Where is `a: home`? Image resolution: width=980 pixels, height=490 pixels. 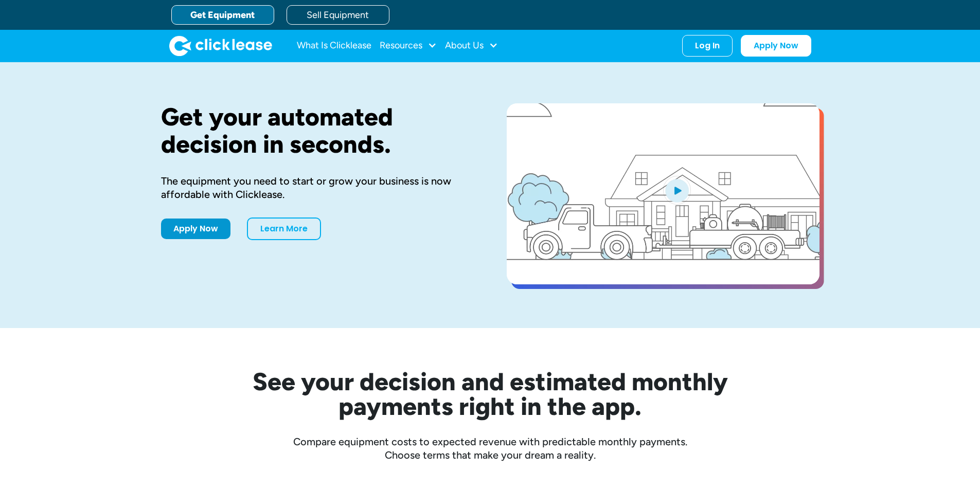
a: home is located at coordinates (221, 46).